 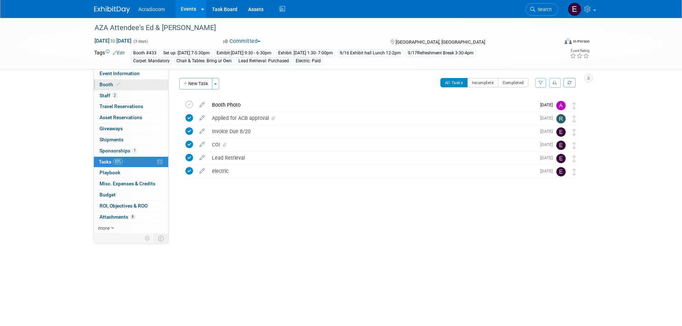 I want to click on div: Lead Retrieval: Purchased, so click(x=263, y=61).